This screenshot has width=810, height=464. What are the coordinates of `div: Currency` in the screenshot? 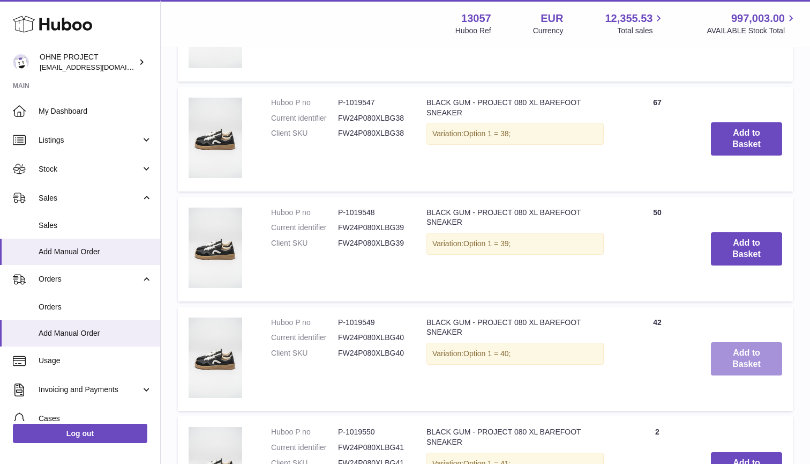 It's located at (548, 31).